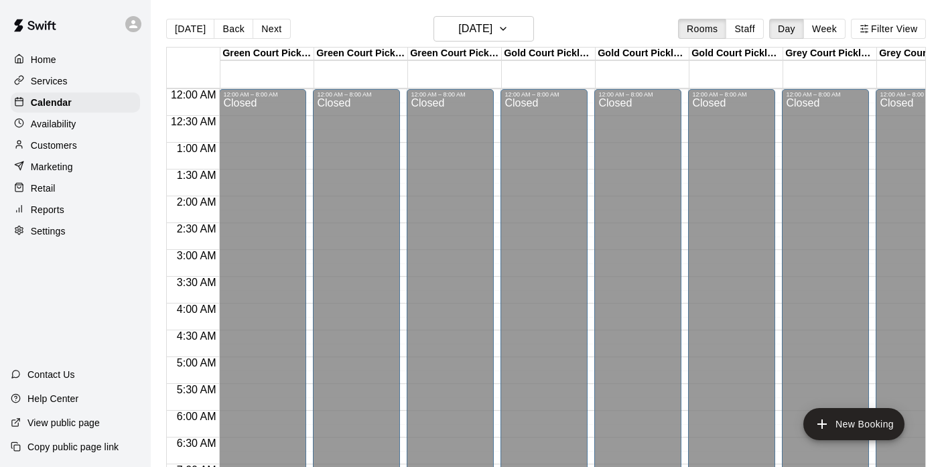  Describe the element at coordinates (830, 54) in the screenshot. I see `div: Grey Court Pickleball #1` at that location.